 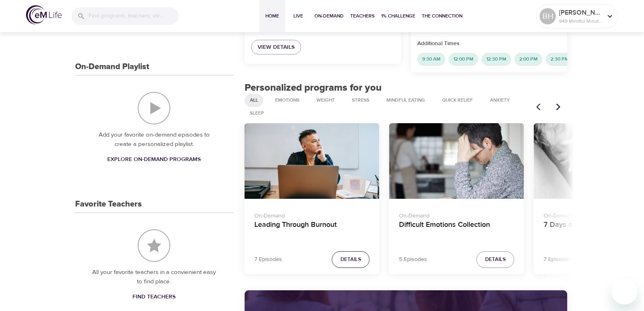 I want to click on span: Anxiety, so click(x=500, y=100).